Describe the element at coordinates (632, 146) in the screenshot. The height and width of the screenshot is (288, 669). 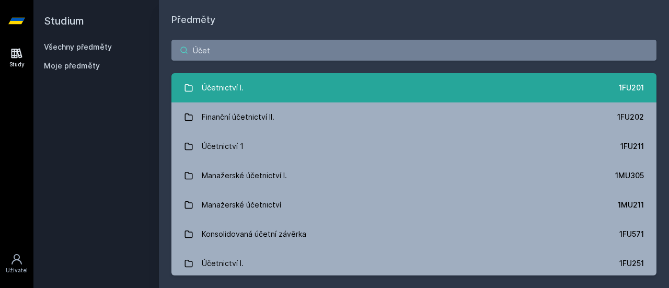
I see `div: 1FU211` at that location.